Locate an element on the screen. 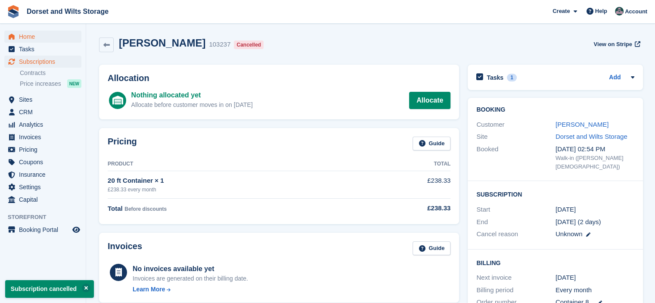  div: 20 ft Container × 1 is located at coordinates (230, 180).